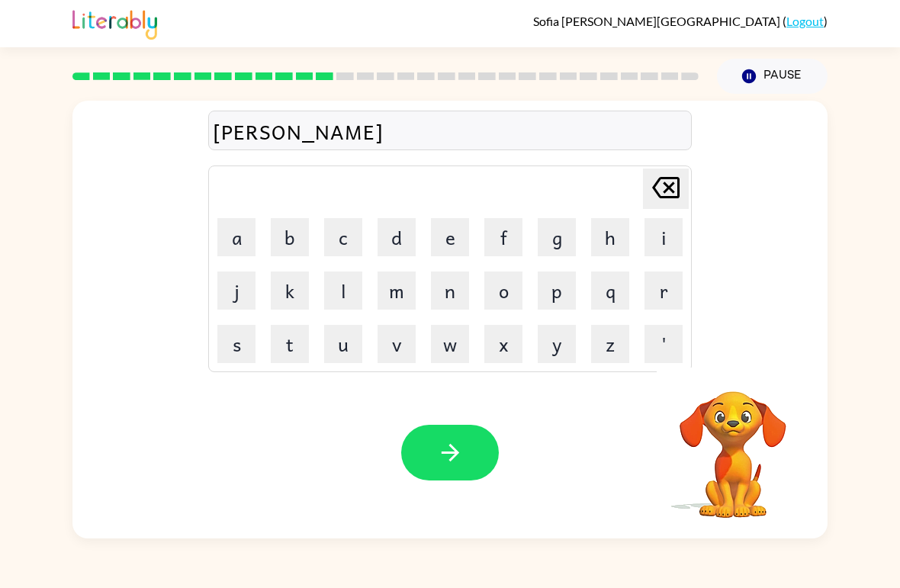  Describe the element at coordinates (396, 237) in the screenshot. I see `button: d` at that location.